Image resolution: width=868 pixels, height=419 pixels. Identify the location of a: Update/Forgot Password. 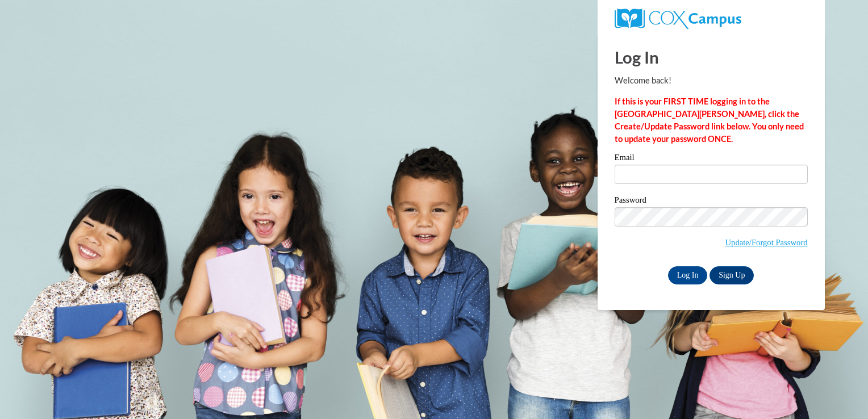
(766, 242).